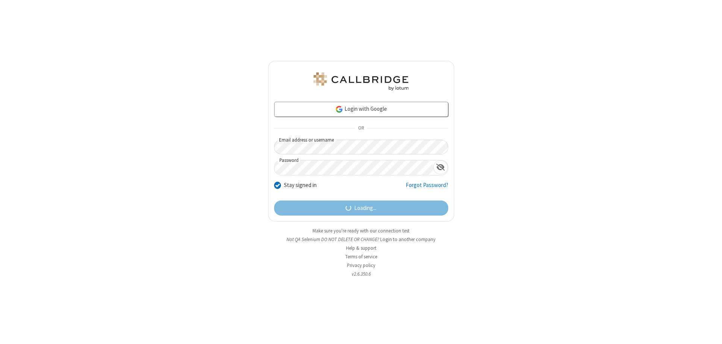 The height and width of the screenshot is (344, 722). What do you see at coordinates (361, 208) in the screenshot?
I see `button: Loading...` at bounding box center [361, 208].